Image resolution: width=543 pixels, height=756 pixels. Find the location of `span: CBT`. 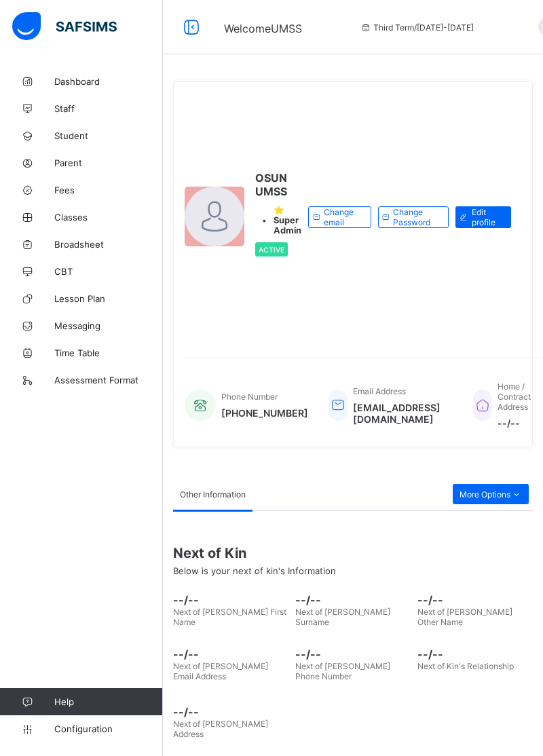

span: CBT is located at coordinates (108, 271).